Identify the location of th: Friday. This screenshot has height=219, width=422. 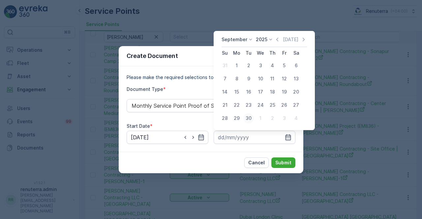
(284, 53).